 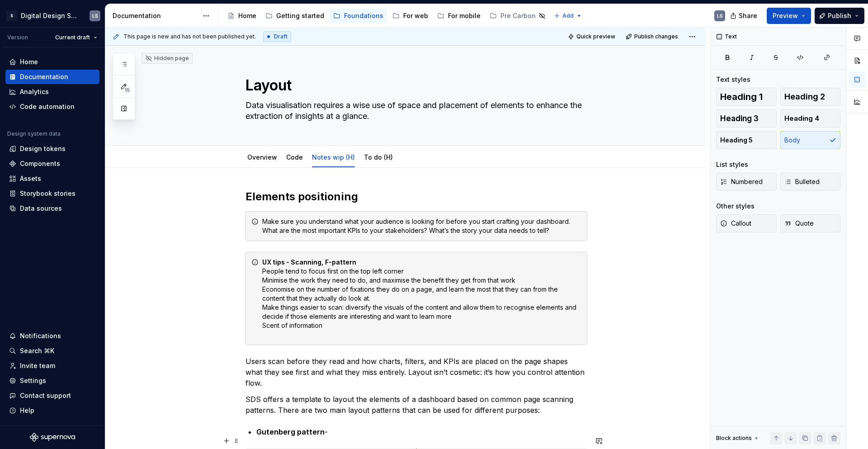 I want to click on button: SDigital Design SystemLS, so click(x=52, y=15).